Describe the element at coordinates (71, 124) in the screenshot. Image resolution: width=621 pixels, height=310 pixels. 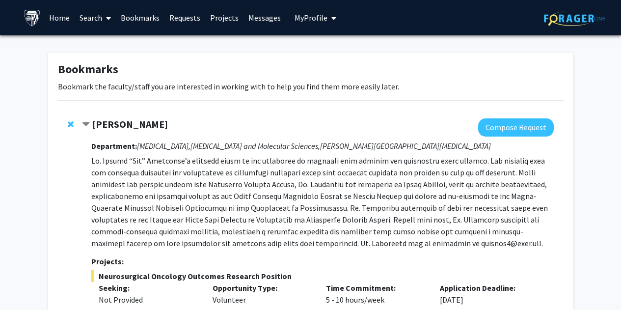
I see `span: Remove Raj Mukherjee from bookmarks` at that location.